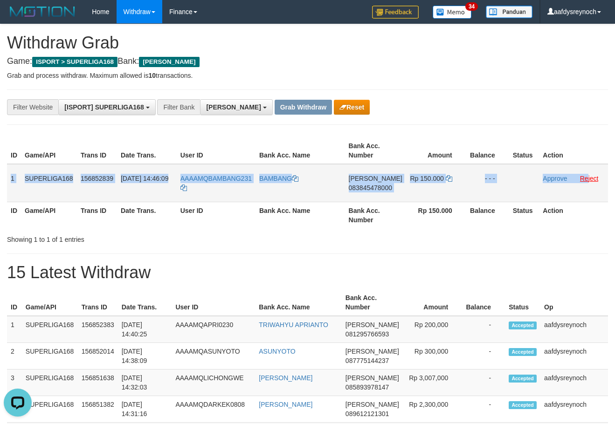 The width and height of the screenshot is (615, 424). What do you see at coordinates (75, 62) in the screenshot?
I see `span: ISPORT > SUPERLIGA168` at bounding box center [75, 62].